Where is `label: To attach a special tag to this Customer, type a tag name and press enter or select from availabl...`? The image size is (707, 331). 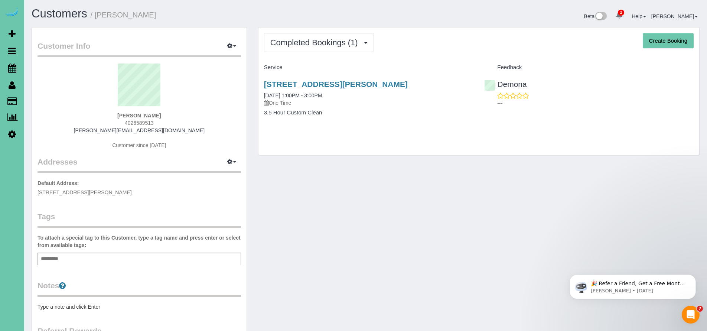
label: To attach a special tag to this Customer, type a tag name and press enter or select from availabl... is located at coordinates (139, 241).